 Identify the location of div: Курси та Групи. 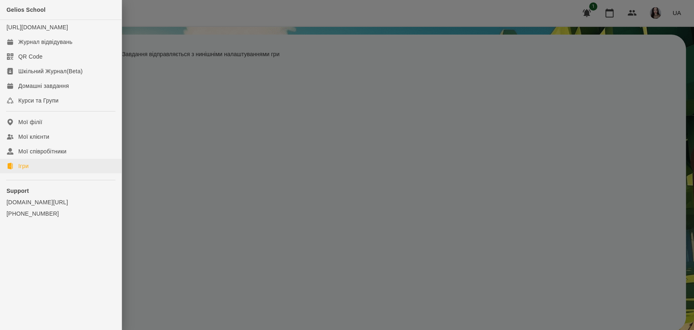
(38, 100).